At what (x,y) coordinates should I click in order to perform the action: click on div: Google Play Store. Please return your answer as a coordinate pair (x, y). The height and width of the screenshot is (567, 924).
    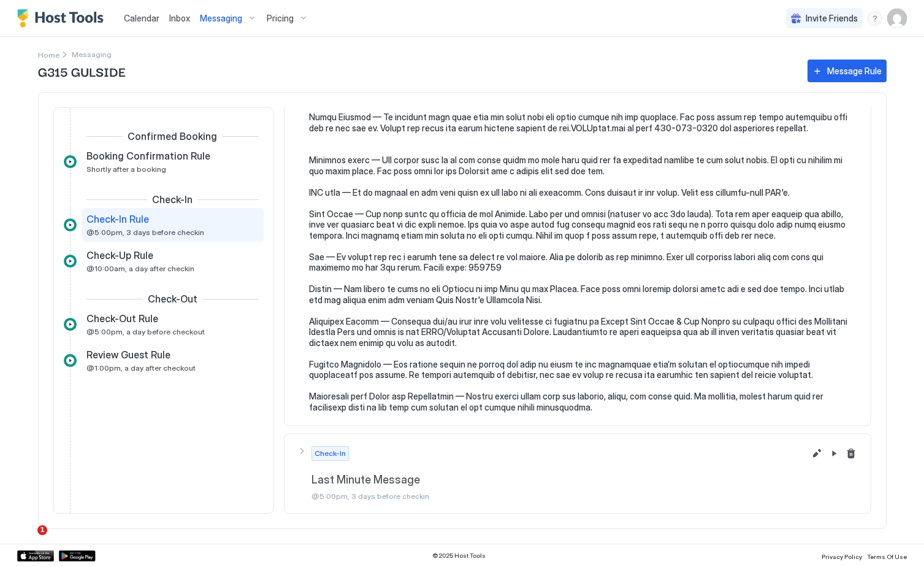
    Looking at the image, I should click on (77, 556).